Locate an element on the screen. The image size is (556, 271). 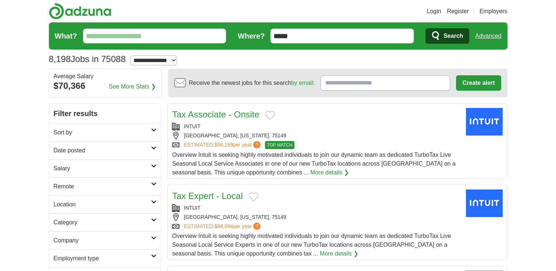
div: $70,366 is located at coordinates (106, 86).